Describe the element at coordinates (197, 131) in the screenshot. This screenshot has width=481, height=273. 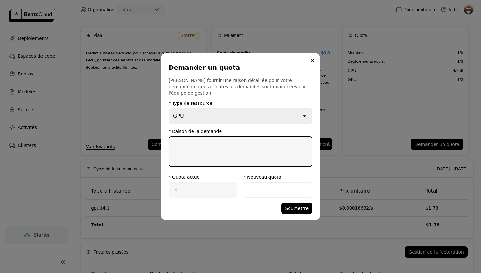
I see `div: Raison de la demande` at that location.